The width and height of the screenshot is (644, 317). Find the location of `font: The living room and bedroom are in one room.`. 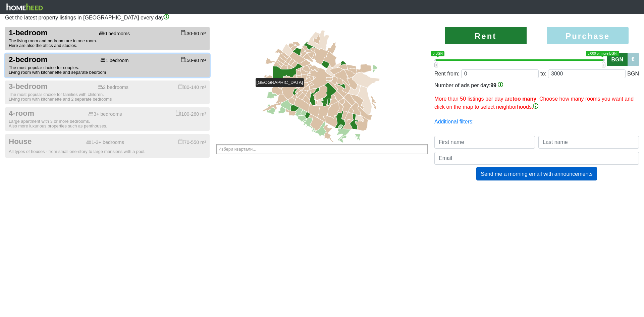

font: The living room and bedroom are in one room. is located at coordinates (53, 40).